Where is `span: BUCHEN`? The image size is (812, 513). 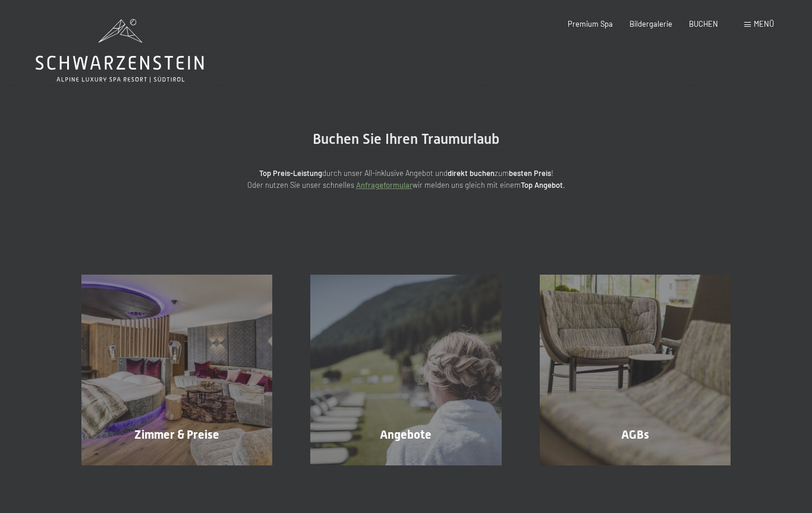
span: BUCHEN is located at coordinates (703, 24).